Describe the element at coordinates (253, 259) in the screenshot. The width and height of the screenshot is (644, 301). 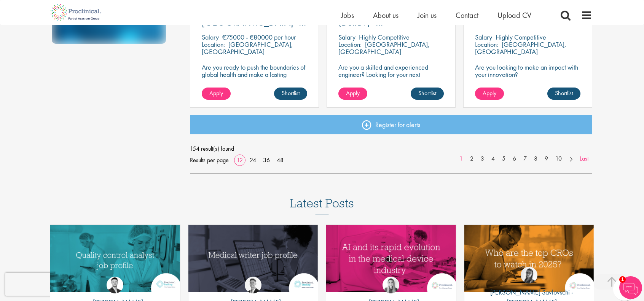
I see `img: Medical writer job profile` at that location.